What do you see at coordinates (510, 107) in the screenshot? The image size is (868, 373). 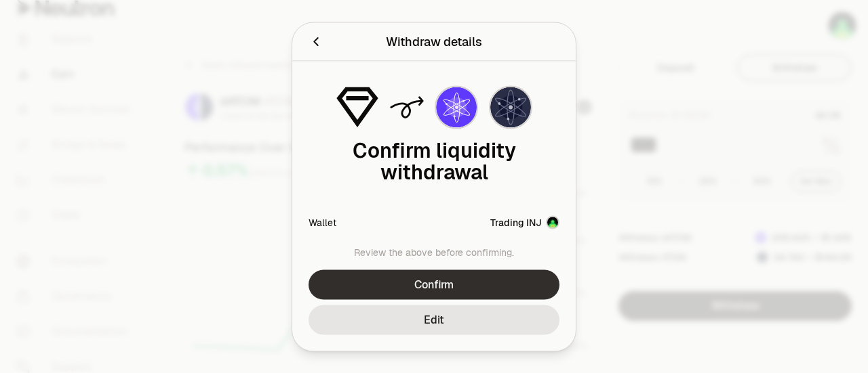 I see `img: ATOM Logo` at bounding box center [510, 107].